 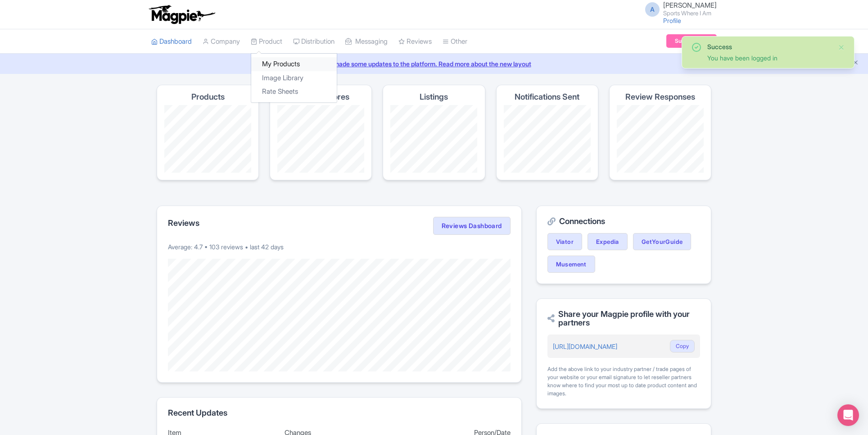 What do you see at coordinates (266, 41) in the screenshot?
I see `a: Product` at bounding box center [266, 41].